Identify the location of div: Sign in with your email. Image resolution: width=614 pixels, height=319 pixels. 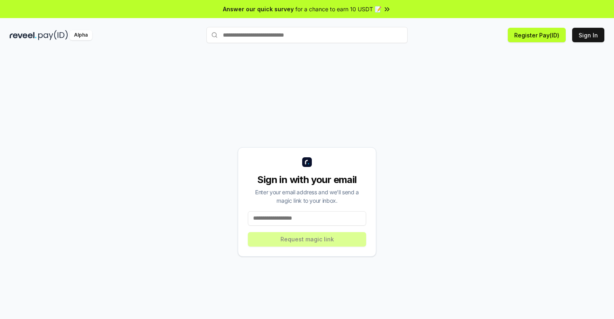
(307, 180).